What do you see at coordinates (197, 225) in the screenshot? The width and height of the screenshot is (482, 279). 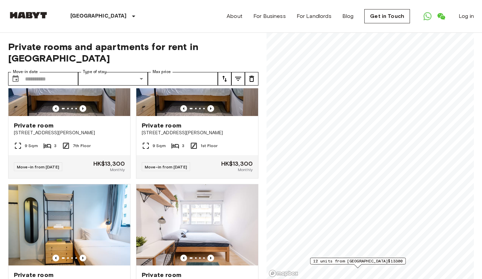 I see `img: Marketing picture of unit HK-01-012-001-03` at bounding box center [197, 225].